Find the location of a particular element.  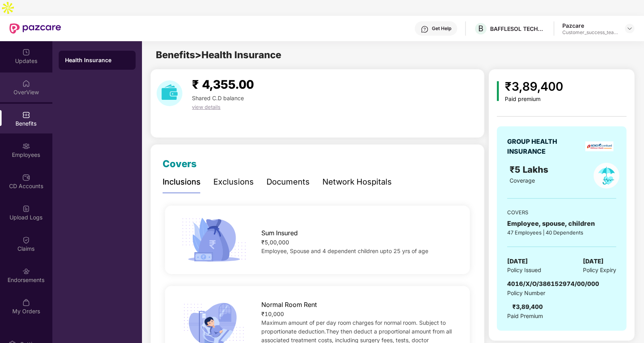

div: BAFFLESOL TECHNOLOGIES PRIVATE LIMITED is located at coordinates (518, 29).